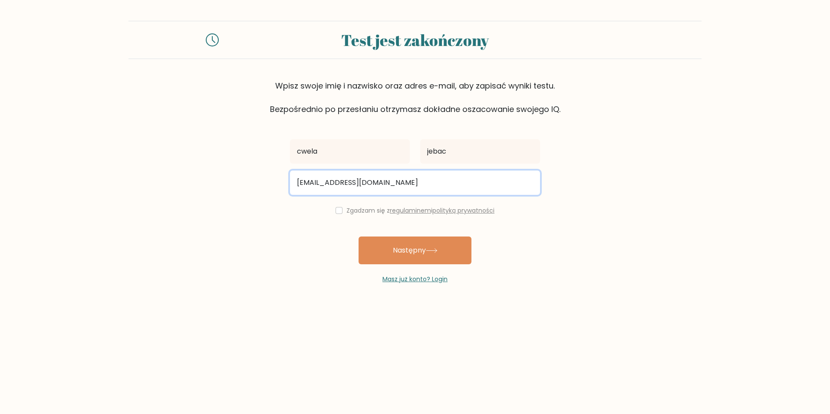  Describe the element at coordinates (415, 40) in the screenshot. I see `div: Test jest zakończony` at that location.